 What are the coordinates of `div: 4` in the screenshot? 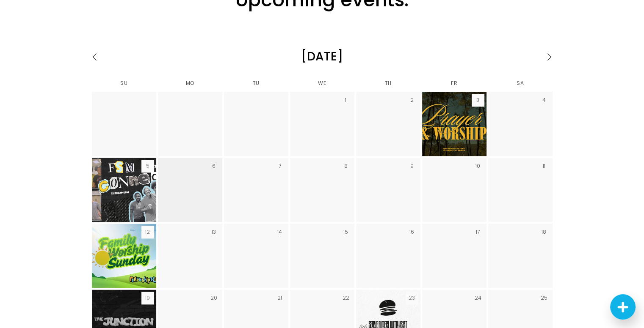 It's located at (544, 100).